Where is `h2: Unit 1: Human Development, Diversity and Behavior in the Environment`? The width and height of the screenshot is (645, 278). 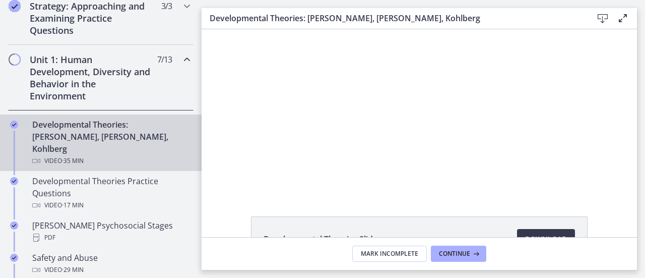
h2: Unit 1: Human Development, Diversity and Behavior in the Environment is located at coordinates (91, 78).